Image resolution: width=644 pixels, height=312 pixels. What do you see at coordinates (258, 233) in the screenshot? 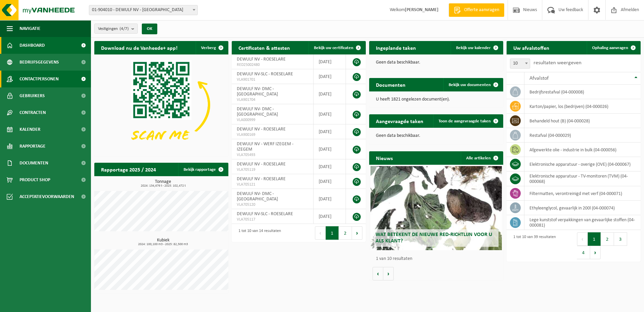
I see `div: 1 tot 10 van 14 resultaten` at bounding box center [258, 233].